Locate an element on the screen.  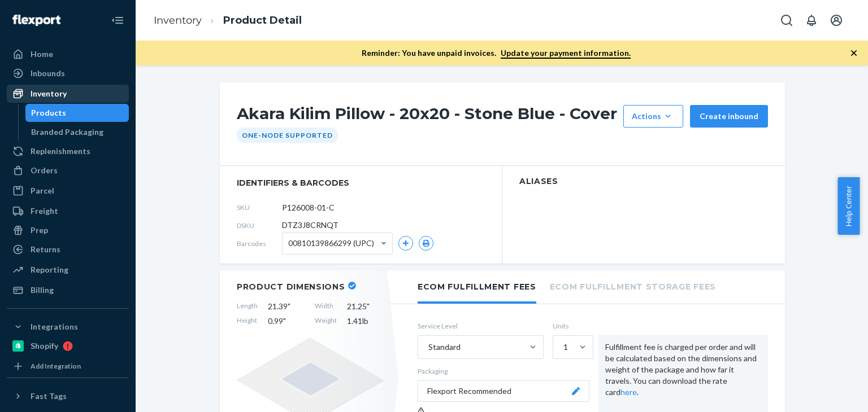
label: Service Level is located at coordinates (480, 326).